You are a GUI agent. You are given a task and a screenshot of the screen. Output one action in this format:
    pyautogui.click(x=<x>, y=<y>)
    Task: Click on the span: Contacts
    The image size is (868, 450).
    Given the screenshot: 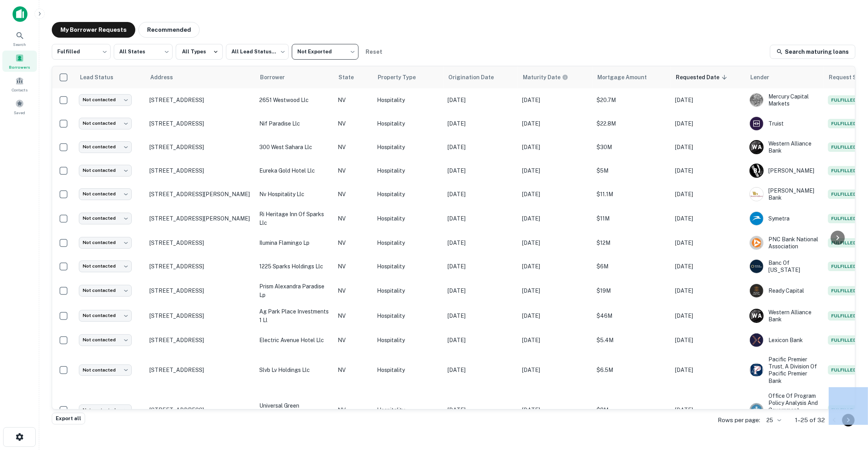 What is the action you would take?
    pyautogui.click(x=20, y=90)
    